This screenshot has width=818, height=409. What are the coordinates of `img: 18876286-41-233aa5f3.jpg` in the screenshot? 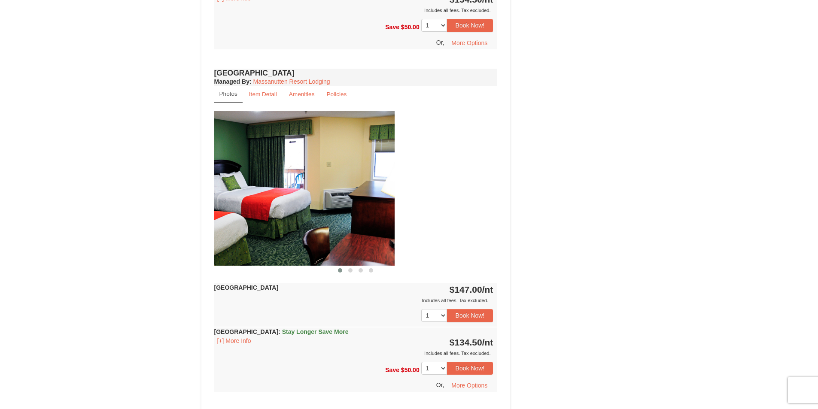 It's located at (253, 188).